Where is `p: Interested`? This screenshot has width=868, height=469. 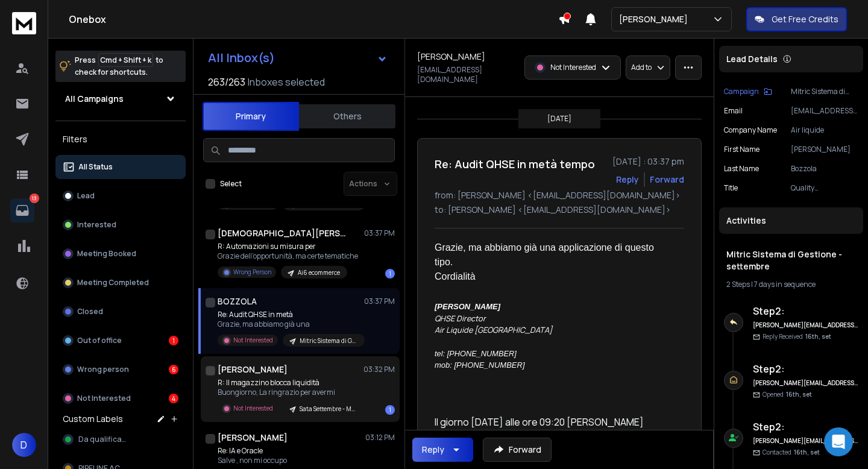
p: Interested is located at coordinates (97, 225).